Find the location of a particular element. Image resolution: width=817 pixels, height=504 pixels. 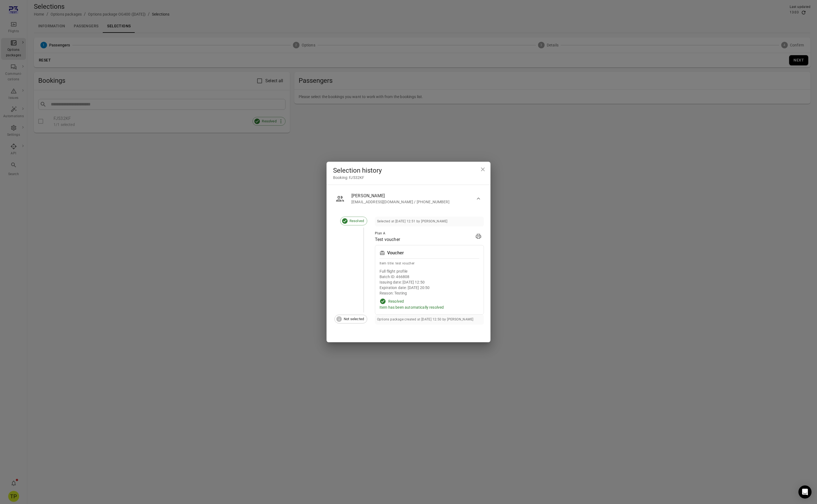

span: Resolved is located at coordinates (357, 221).